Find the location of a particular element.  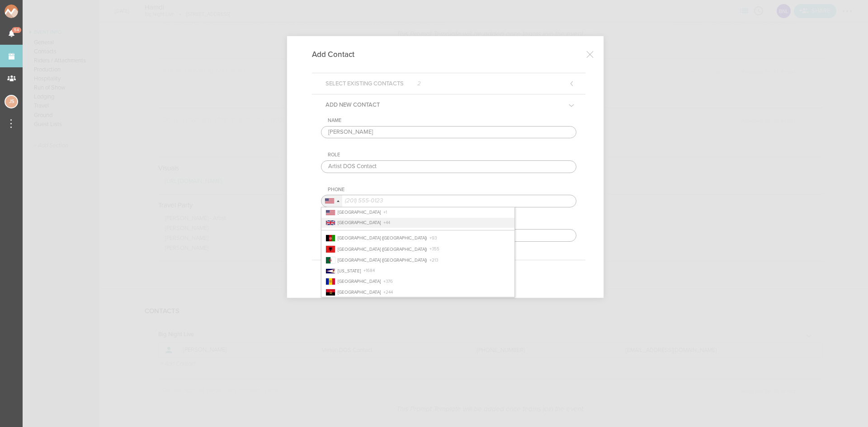

h5: Select Existing Contacts is located at coordinates (373, 83).